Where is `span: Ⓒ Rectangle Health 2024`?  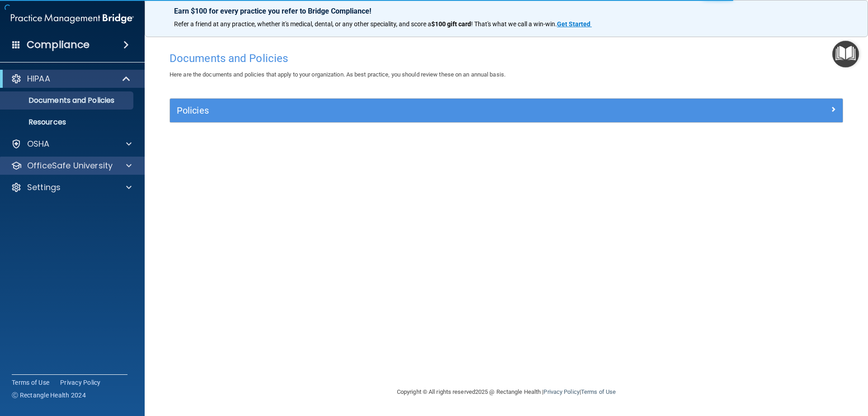 span: Ⓒ Rectangle Health 2024 is located at coordinates (49, 395).